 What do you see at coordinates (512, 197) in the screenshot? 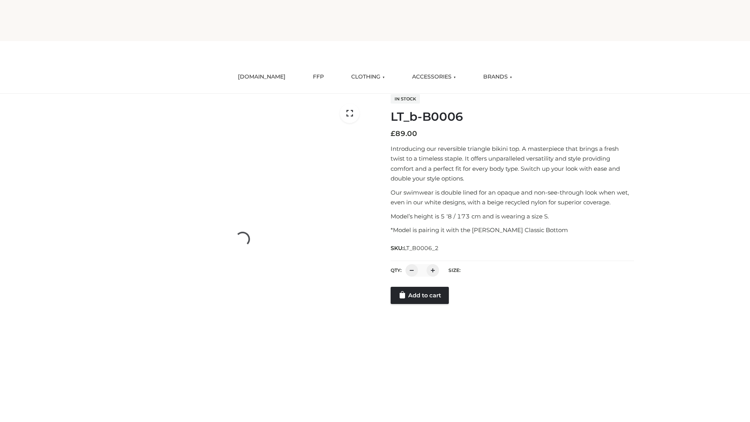
I see `p: Our swimwear is double lined for an opaque and non-see-through look when wet, even in our white d...` at bounding box center [512, 197].